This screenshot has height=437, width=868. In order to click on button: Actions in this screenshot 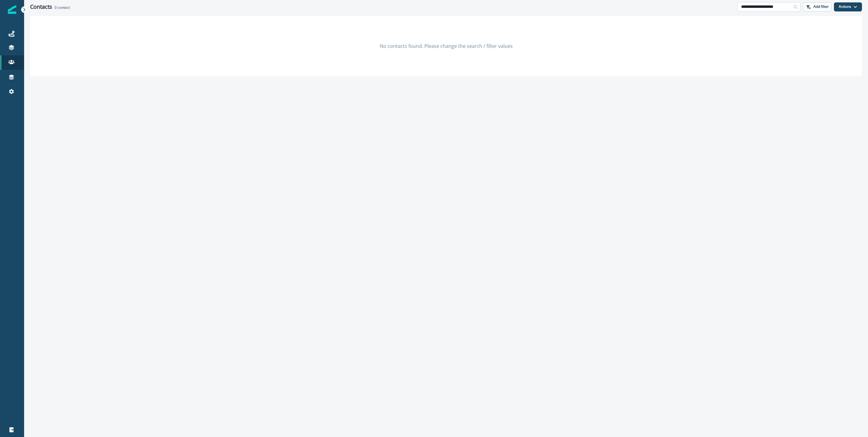, I will do `click(848, 7)`.